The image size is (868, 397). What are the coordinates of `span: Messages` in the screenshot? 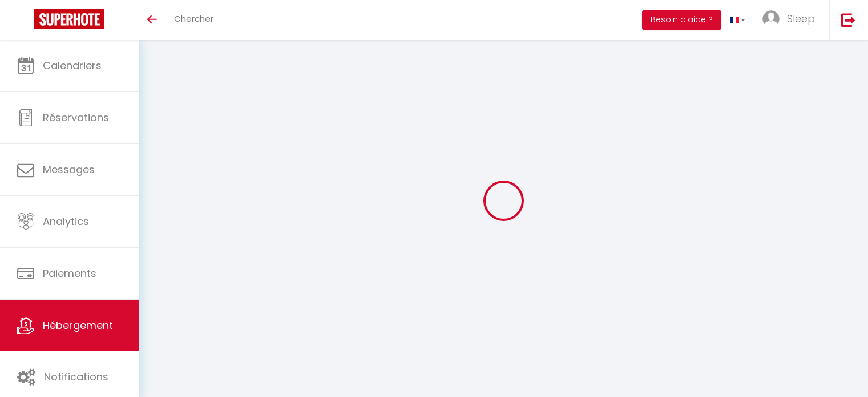 It's located at (68, 169).